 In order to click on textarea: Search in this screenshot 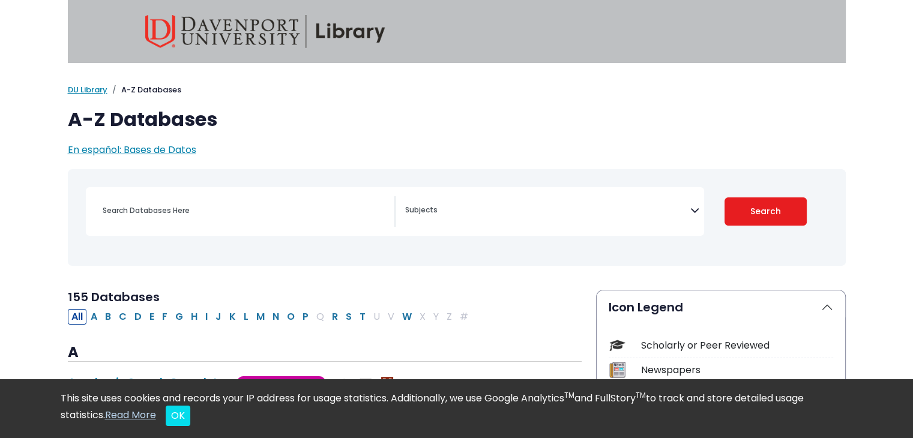, I will do `click(548, 211)`.